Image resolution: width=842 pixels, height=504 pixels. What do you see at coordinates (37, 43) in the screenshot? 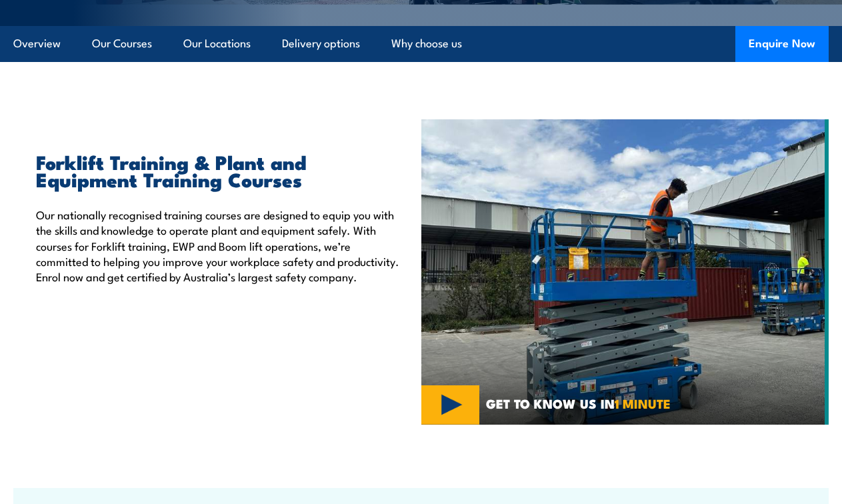
I see `a: Overview` at bounding box center [37, 43].